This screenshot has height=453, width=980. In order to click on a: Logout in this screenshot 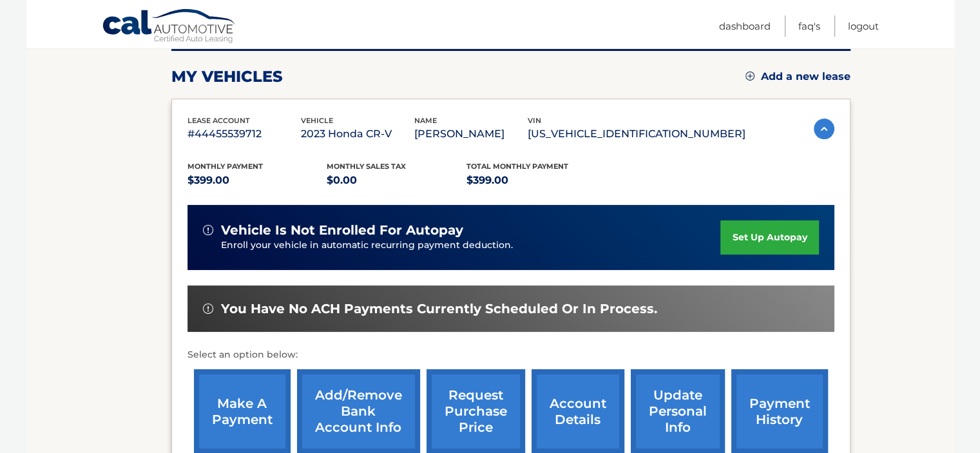, I will do `click(864, 26)`.